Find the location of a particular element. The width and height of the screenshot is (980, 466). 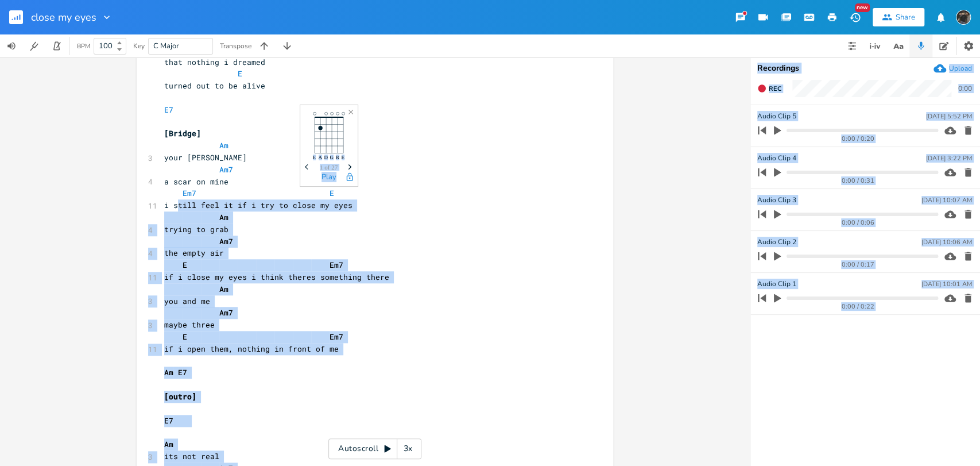

span: Audio Clip 4 is located at coordinates (776, 158).